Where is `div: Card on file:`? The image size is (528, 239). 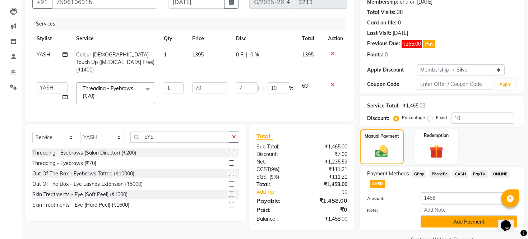
div: Card on file: is located at coordinates (382, 23).